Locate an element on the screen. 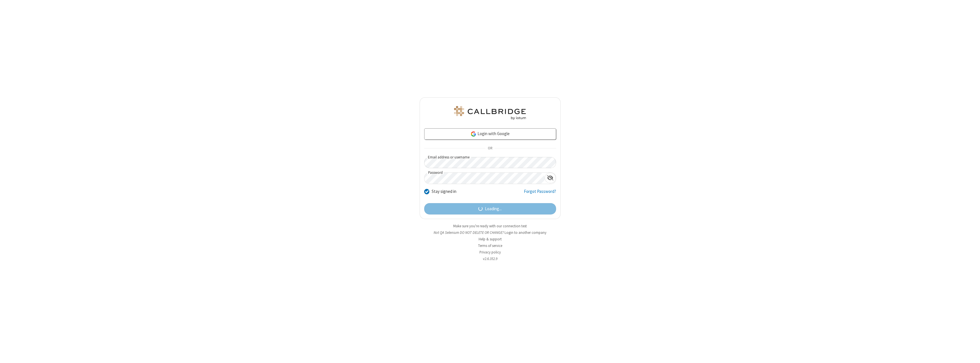 The height and width of the screenshot is (363, 980). a: Privacy policy is located at coordinates (490, 252).